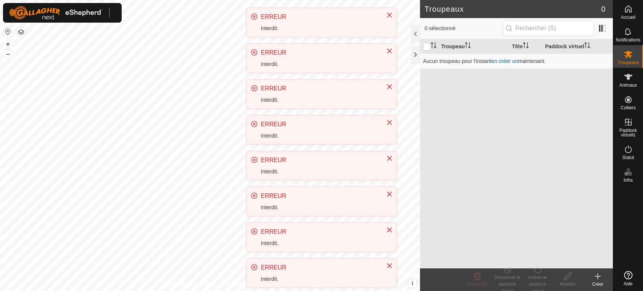 This screenshot has height=291, width=643. I want to click on td: Aucun troupeau pour l'instant maintenant., so click(516, 61).